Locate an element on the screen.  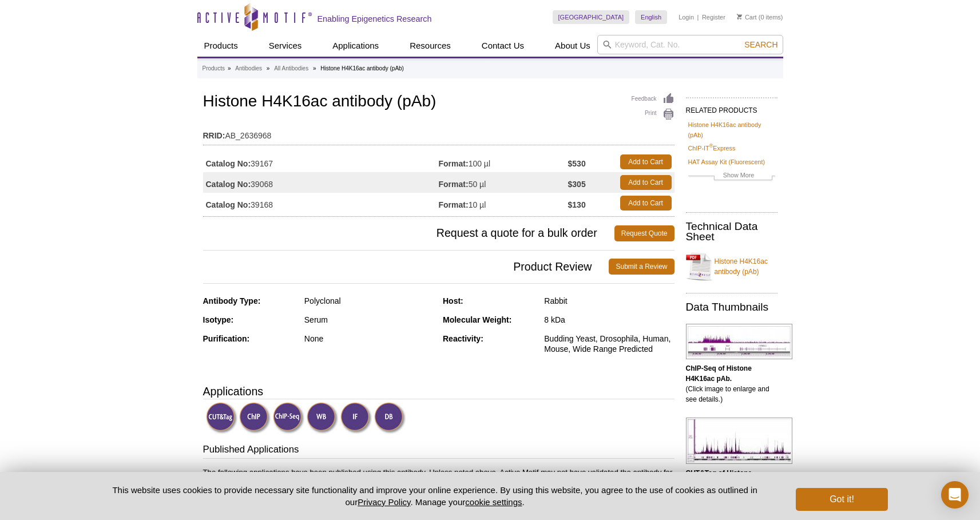
strong: $305 is located at coordinates (576, 185).